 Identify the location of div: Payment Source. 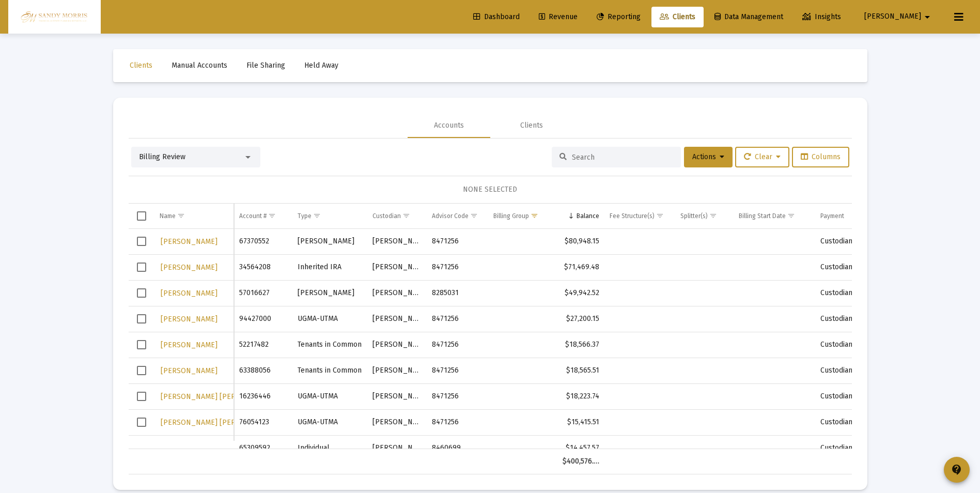
(843, 216).